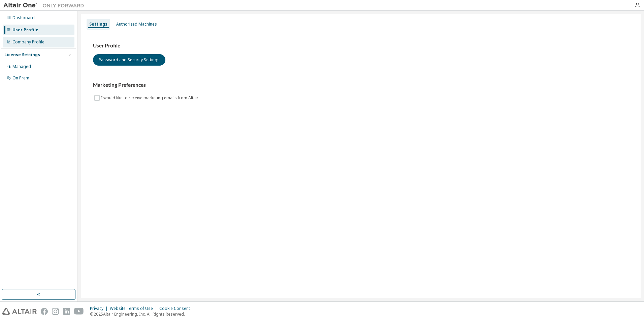 The image size is (644, 321). What do you see at coordinates (21, 78) in the screenshot?
I see `div: On Prem` at bounding box center [21, 78].